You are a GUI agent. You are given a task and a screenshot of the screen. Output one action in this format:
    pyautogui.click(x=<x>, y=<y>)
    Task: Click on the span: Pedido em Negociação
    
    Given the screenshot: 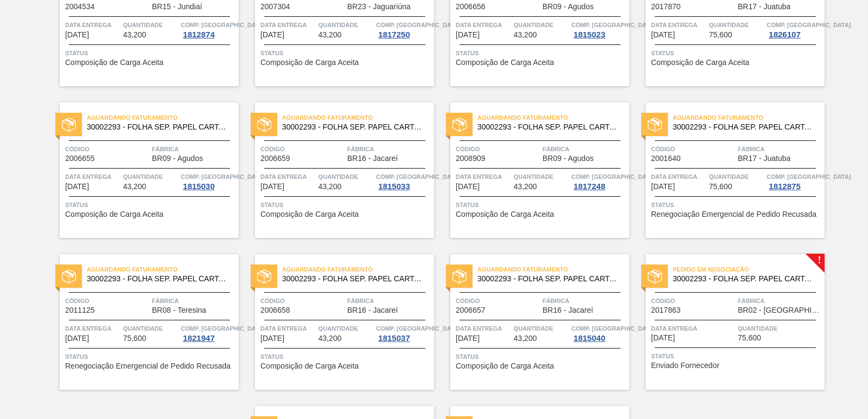 What is the action you would take?
    pyautogui.click(x=748, y=269)
    